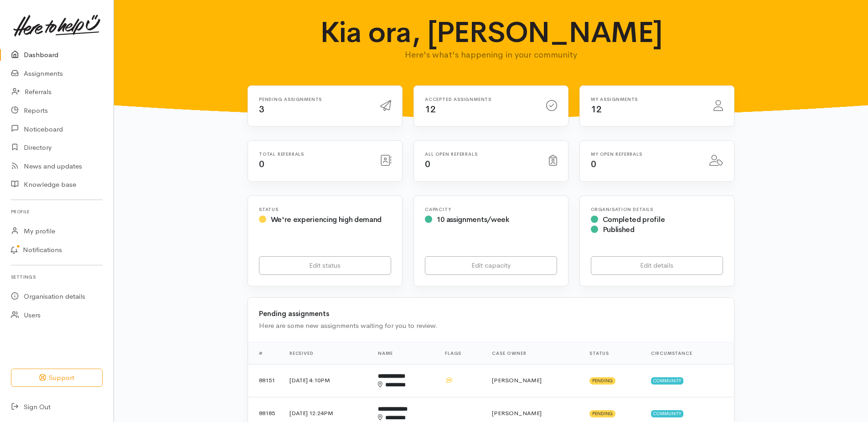 The image size is (868, 422). I want to click on th: Received, so click(326, 353).